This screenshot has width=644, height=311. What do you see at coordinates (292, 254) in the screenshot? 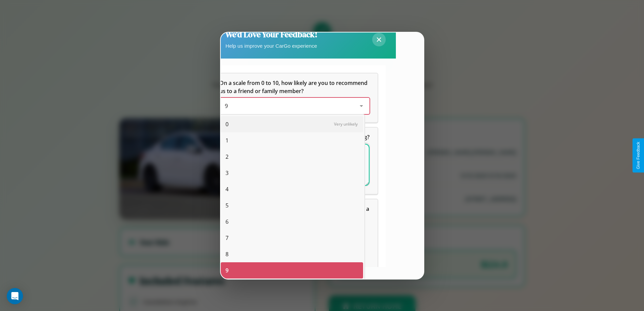
I see `div: 8` at bounding box center [292, 254].